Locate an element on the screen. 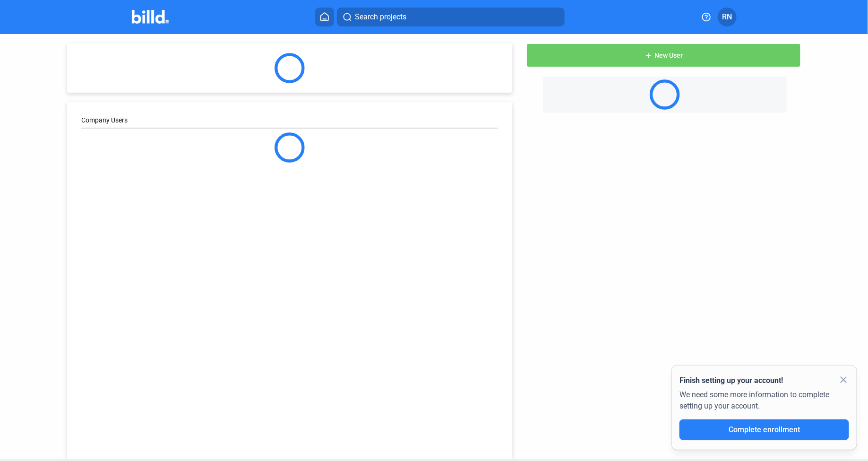 This screenshot has height=461, width=868. button: Complete enrollment is located at coordinates (764, 430).